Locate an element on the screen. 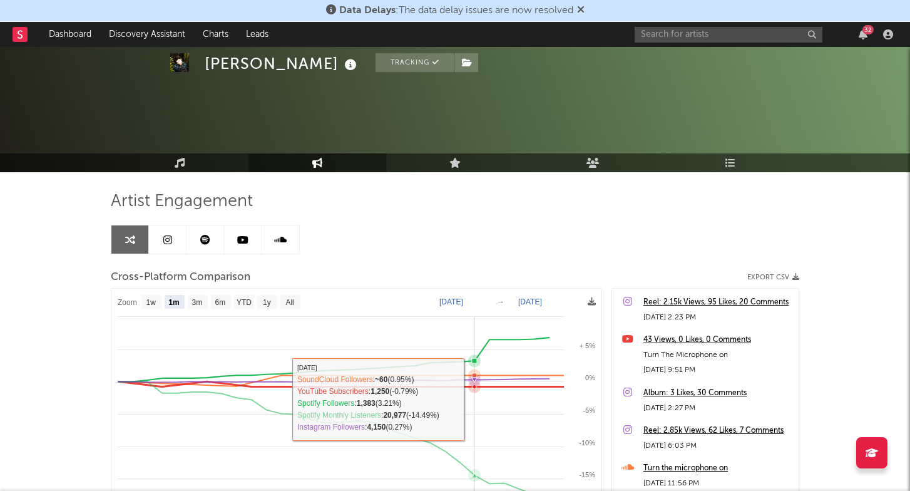 The width and height of the screenshot is (910, 491). div: Turn the microphone on is located at coordinates (718, 468).